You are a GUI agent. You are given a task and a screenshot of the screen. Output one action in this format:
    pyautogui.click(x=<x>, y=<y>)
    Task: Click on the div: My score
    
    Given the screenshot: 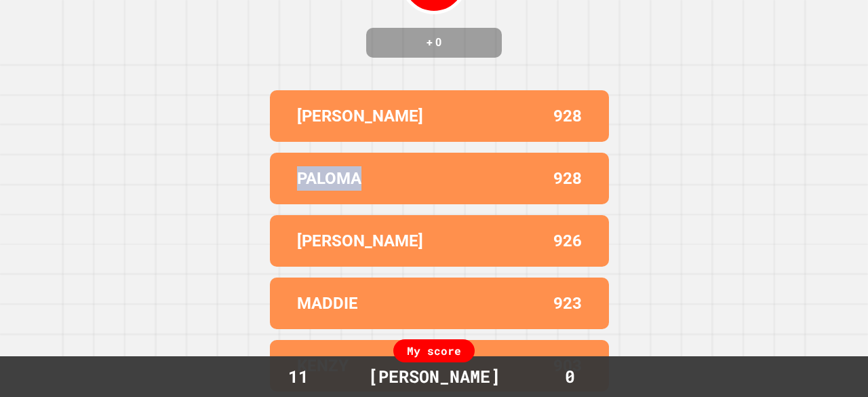 What is the action you would take?
    pyautogui.click(x=434, y=351)
    